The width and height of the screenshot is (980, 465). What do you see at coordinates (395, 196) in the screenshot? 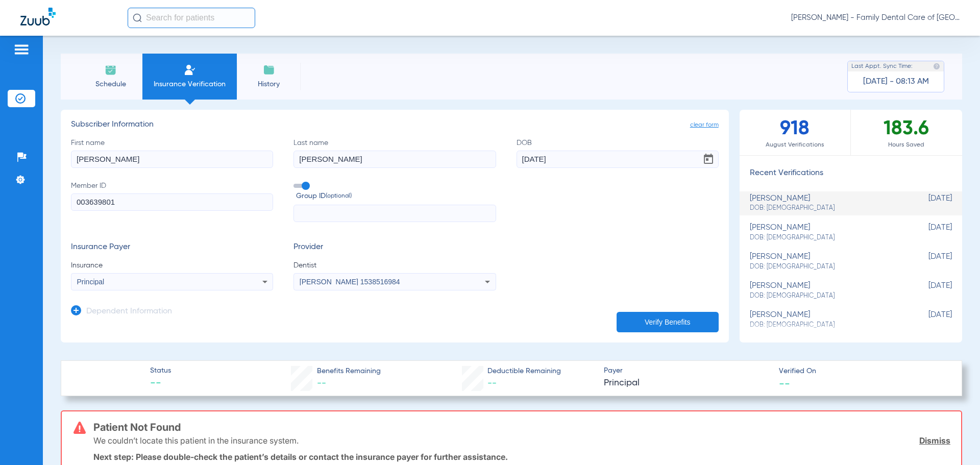
I see `span: Group ID` at bounding box center [395, 196].